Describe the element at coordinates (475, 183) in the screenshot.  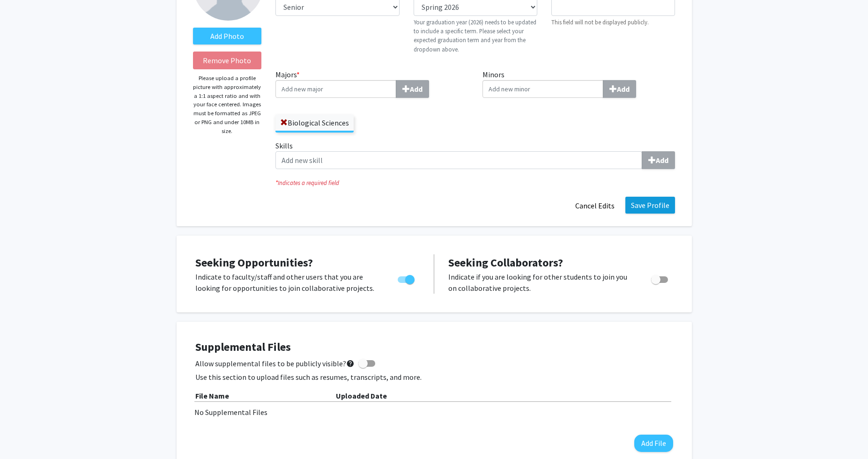
I see `i: Indicates a required field` at that location.